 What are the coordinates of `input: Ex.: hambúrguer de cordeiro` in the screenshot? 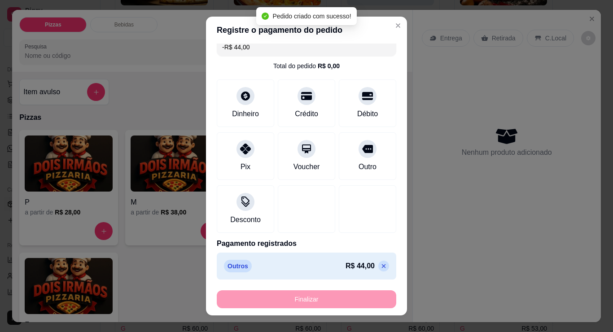 It's located at (306, 47).